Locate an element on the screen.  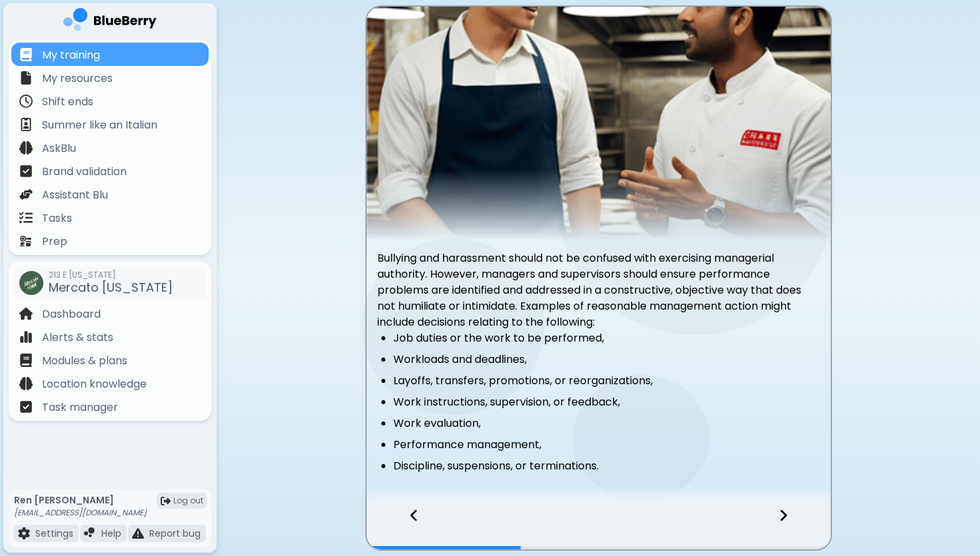
img: company logo is located at coordinates (110, 21).